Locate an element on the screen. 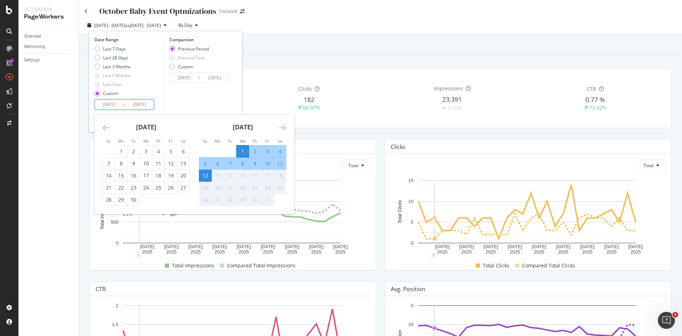  td: Not available. Monday, October 27, 2025 is located at coordinates (218, 200).